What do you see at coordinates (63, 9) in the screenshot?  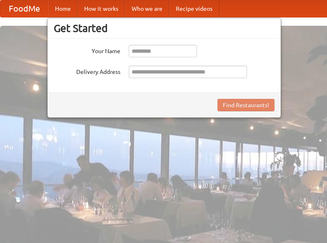 I see `a: Home` at bounding box center [63, 9].